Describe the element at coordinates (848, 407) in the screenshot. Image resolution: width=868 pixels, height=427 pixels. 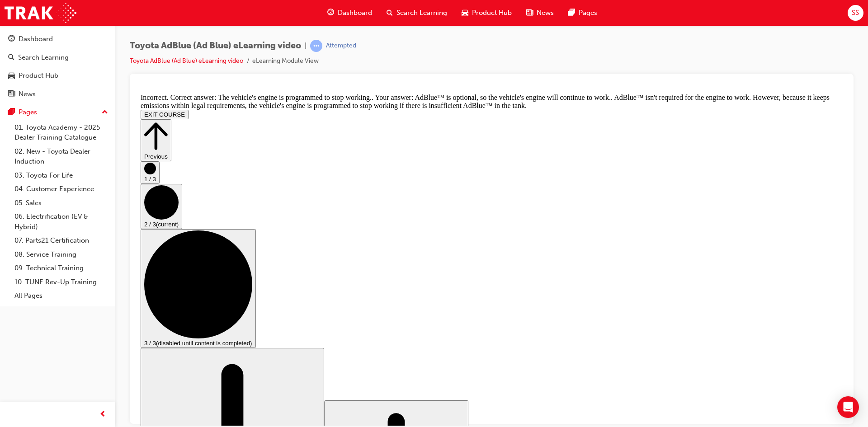
I see `div: Open Intercom Messenger` at that location.